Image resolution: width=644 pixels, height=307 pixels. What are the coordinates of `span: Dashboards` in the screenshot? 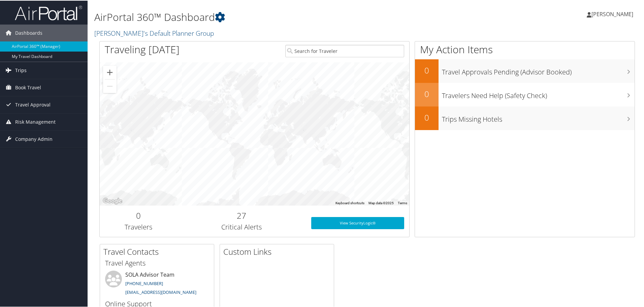 It's located at (29, 32).